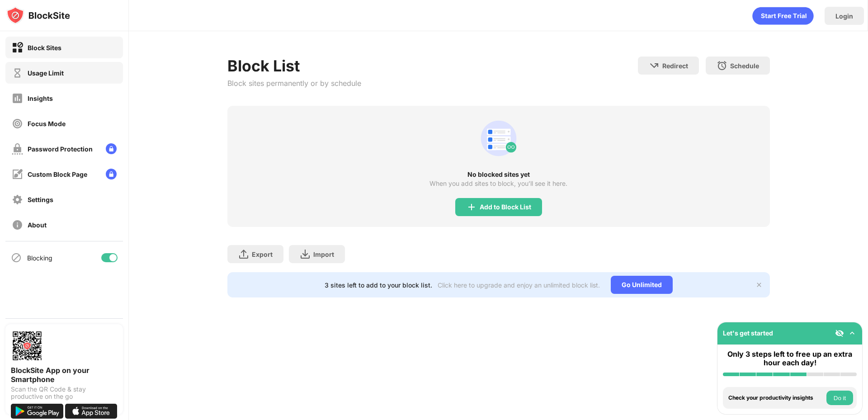  Describe the element at coordinates (17, 123) in the screenshot. I see `img: focus-off.svg` at that location.